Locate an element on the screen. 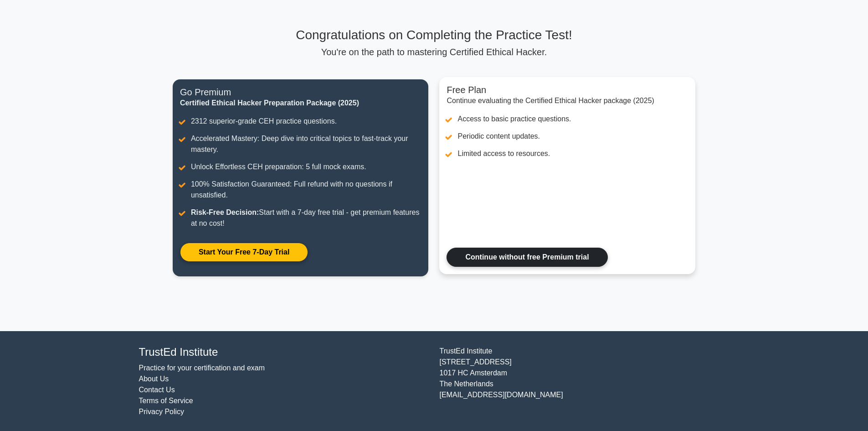  h3: Congratulations on Completing the Practice Test! is located at coordinates (434, 35).